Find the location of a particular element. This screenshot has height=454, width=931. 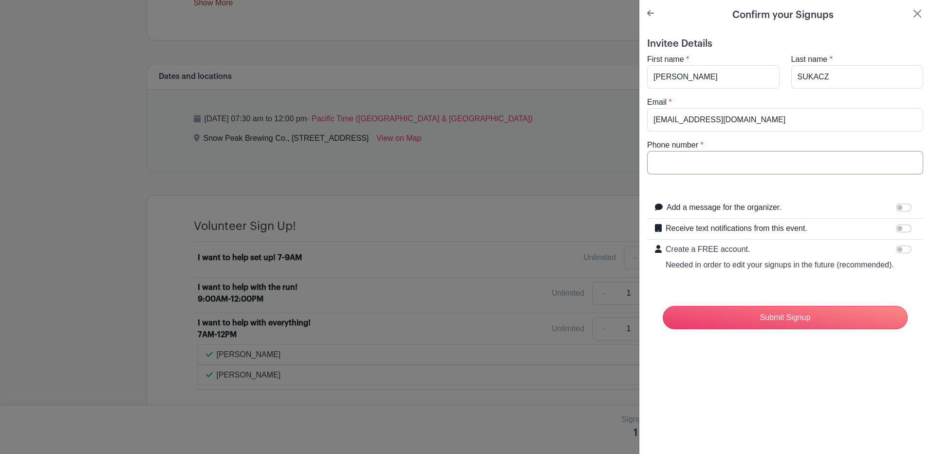

label: Phone number is located at coordinates (673, 145).